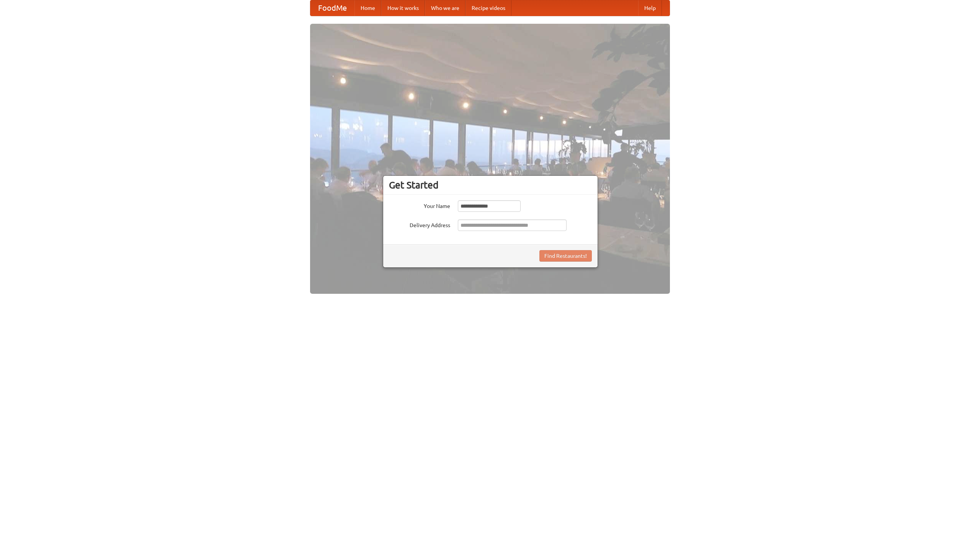 The image size is (980, 542). I want to click on a: FoodMe, so click(332, 8).